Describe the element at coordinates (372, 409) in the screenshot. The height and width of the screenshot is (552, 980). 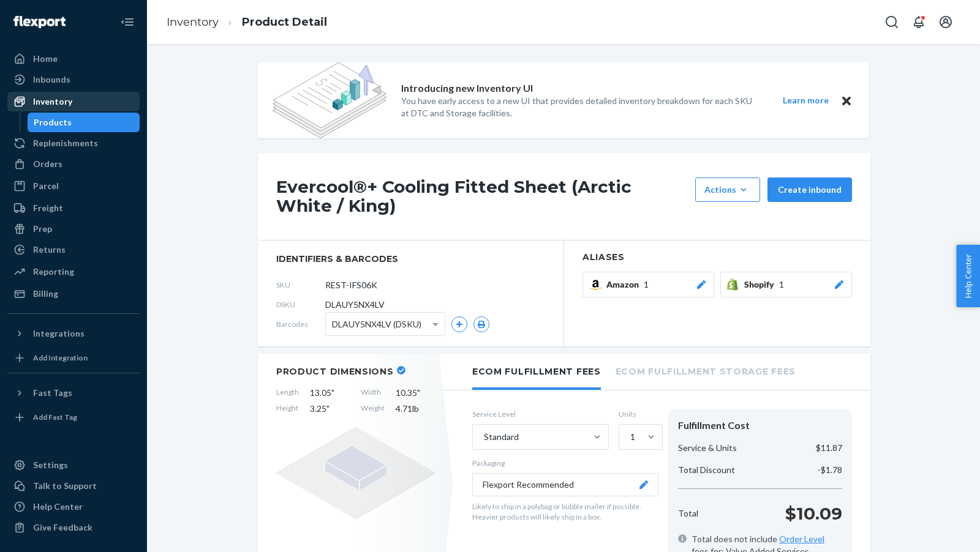
I see `span: Weight` at that location.